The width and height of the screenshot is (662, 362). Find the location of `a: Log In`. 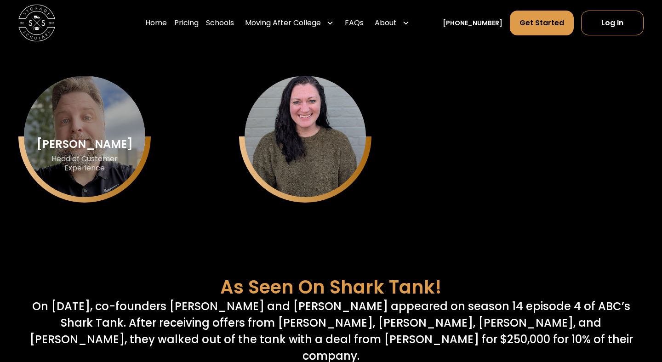

a: Log In is located at coordinates (612, 23).